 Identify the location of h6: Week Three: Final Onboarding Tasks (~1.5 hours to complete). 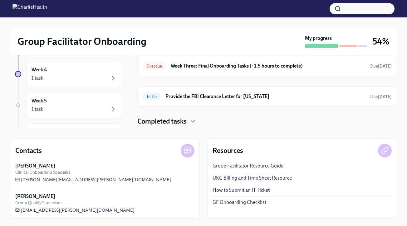
(268, 66).